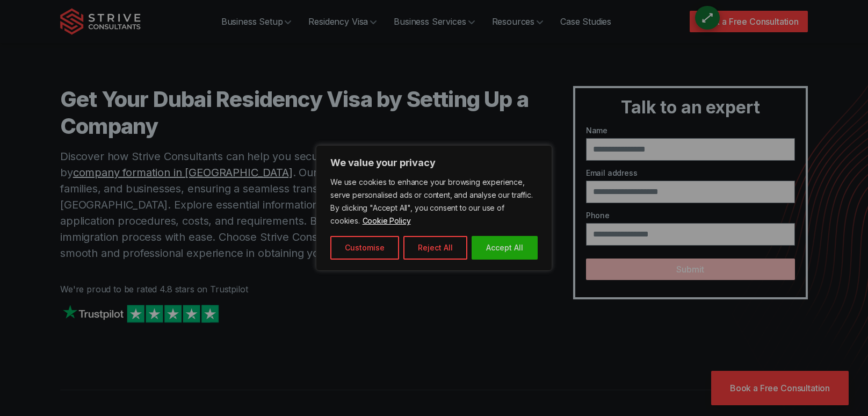 The image size is (868, 416). What do you see at coordinates (387, 220) in the screenshot?
I see `a: Cookie Policy` at bounding box center [387, 220].